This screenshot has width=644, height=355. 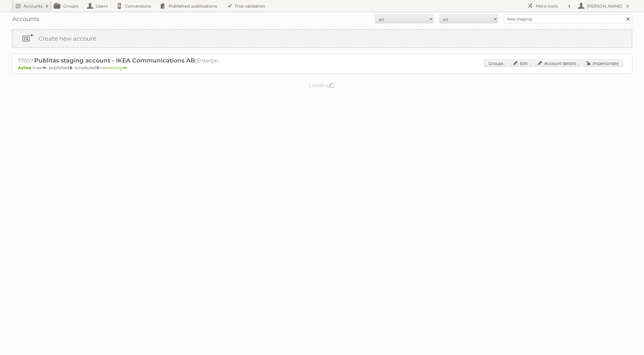 I want to click on span: Publitas staging account - IKEA Communications AB, so click(x=115, y=60).